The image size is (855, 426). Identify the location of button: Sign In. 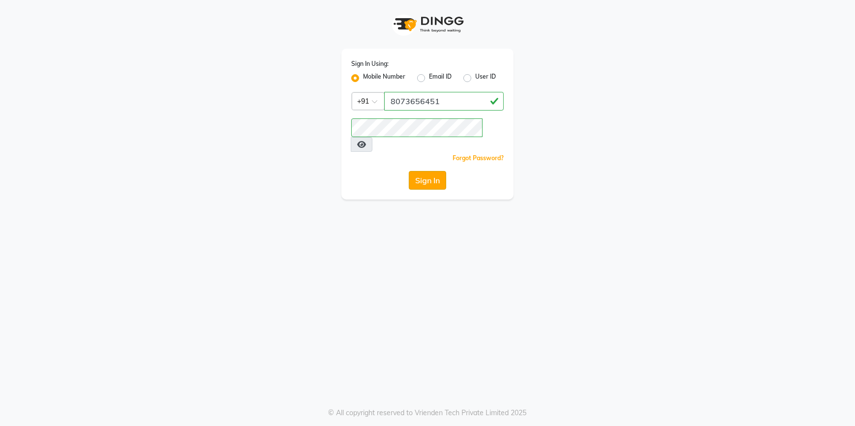
(427, 180).